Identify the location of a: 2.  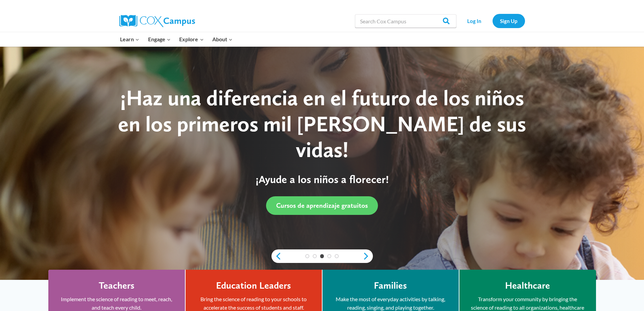
(314, 256).